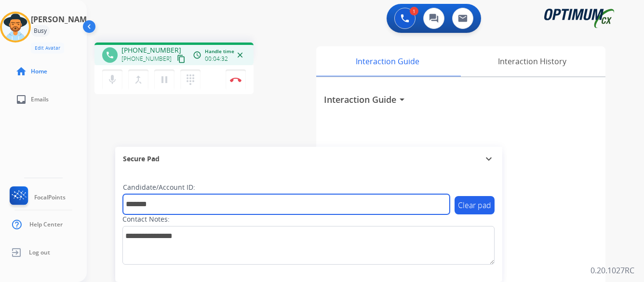  What do you see at coordinates (46, 224) in the screenshot?
I see `span: Help Center` at bounding box center [46, 224].